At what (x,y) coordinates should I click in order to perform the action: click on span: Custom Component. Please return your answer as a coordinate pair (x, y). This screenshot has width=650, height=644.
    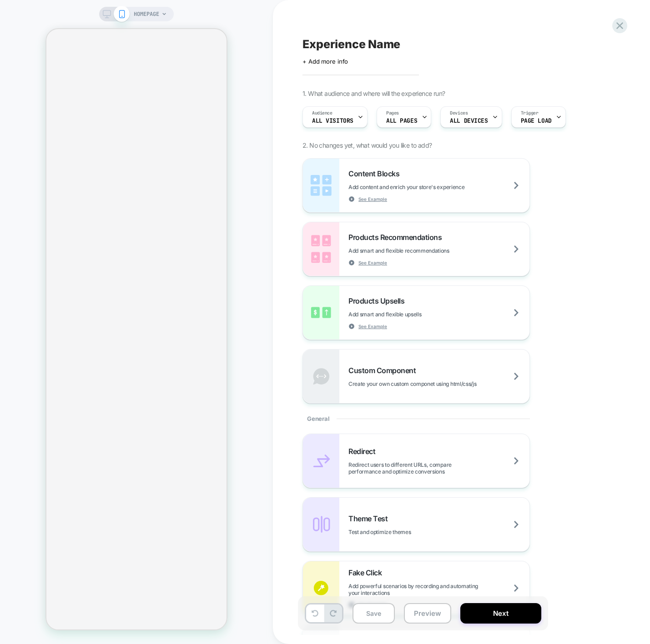
    Looking at the image, I should click on (384, 371).